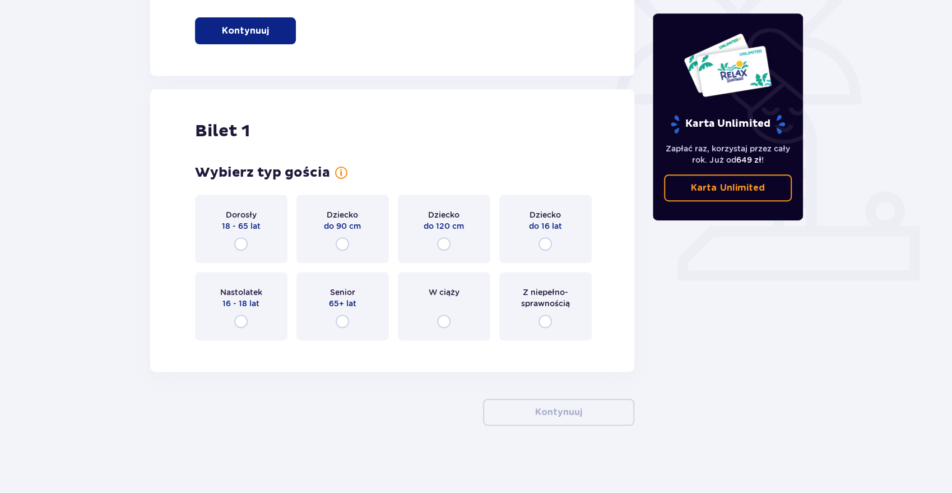 The width and height of the screenshot is (952, 493). Describe the element at coordinates (343, 292) in the screenshot. I see `span: Senior` at that location.